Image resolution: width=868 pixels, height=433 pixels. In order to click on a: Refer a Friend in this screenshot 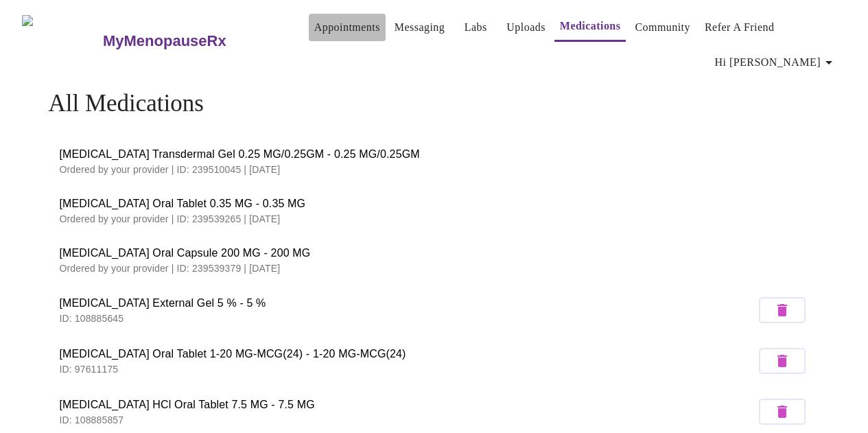, I will do `click(740, 28)`.